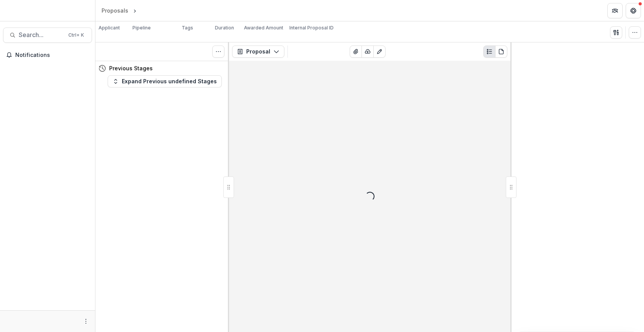  What do you see at coordinates (615, 11) in the screenshot?
I see `button: Partners` at bounding box center [615, 11].